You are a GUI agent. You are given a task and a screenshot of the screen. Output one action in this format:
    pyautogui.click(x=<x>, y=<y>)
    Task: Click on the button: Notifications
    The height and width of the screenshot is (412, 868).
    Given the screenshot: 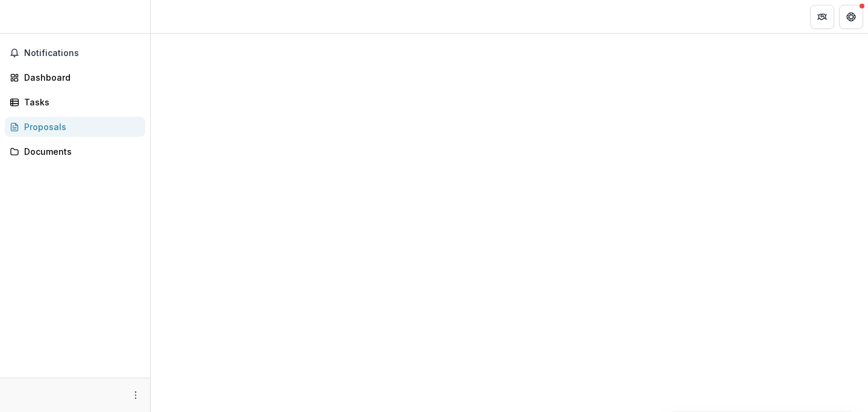 What is the action you would take?
    pyautogui.click(x=75, y=53)
    